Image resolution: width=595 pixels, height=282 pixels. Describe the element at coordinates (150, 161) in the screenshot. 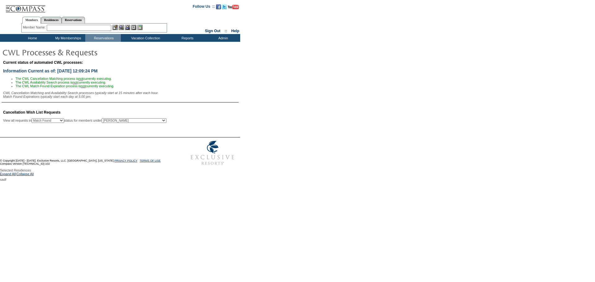

I see `a: TERMS OF USE` at that location.